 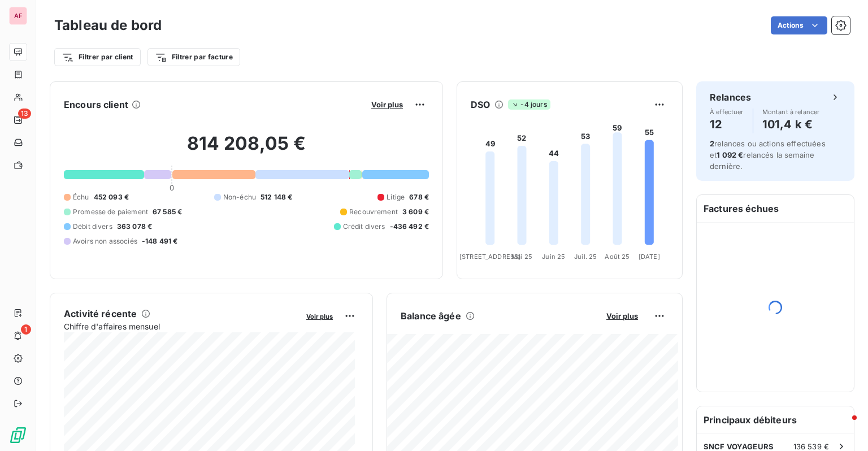 What do you see at coordinates (110, 212) in the screenshot?
I see `span: Promesse de paiement` at bounding box center [110, 212].